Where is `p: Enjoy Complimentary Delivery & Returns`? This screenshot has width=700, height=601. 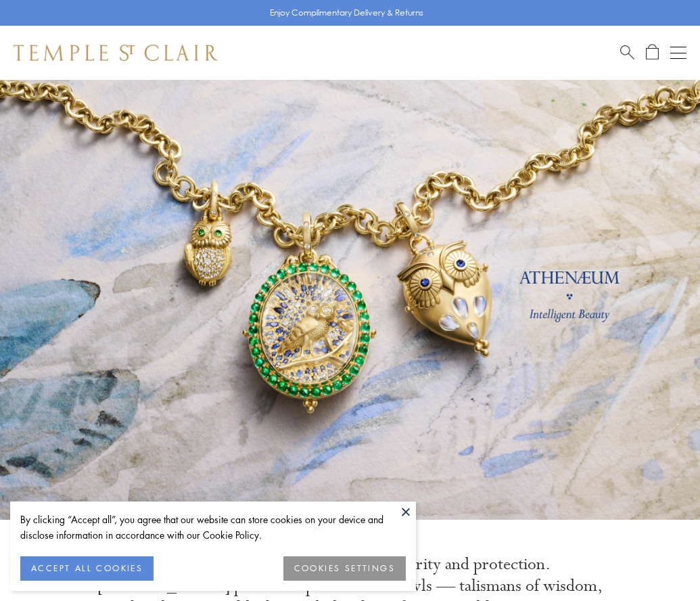 p: Enjoy Complimentary Delivery & Returns is located at coordinates (347, 13).